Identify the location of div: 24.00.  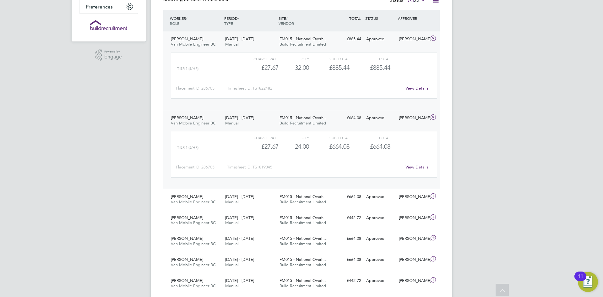
(294, 146).